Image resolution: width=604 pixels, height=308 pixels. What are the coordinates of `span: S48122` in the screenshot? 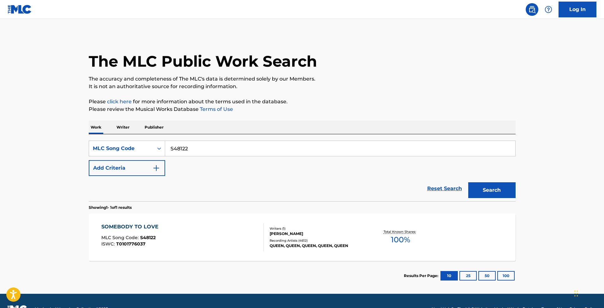 It's located at (148, 238).